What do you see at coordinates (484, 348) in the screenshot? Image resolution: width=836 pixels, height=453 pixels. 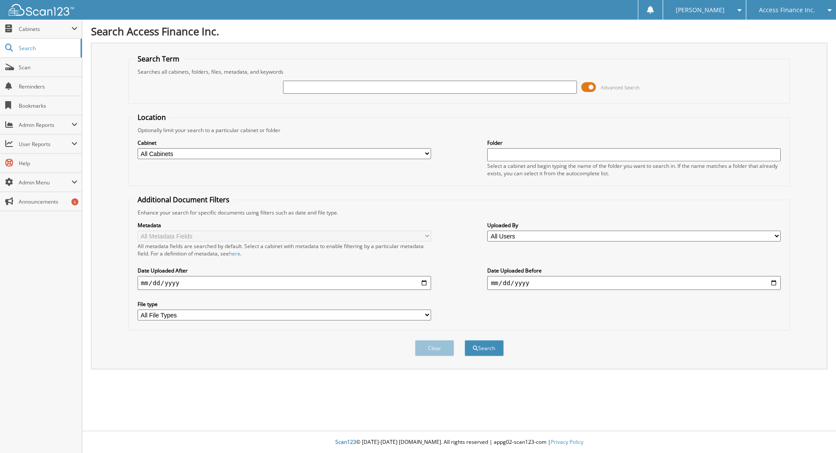 I see `button: Search` at bounding box center [484, 348].